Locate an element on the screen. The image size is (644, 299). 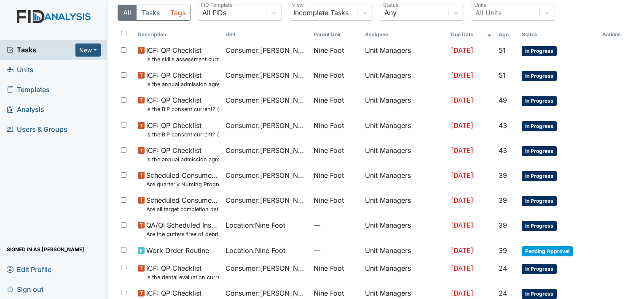
small: Is the dental evaluation current? (document the date, oral rating, and goal # if needed in the co... is located at coordinates (183, 277).